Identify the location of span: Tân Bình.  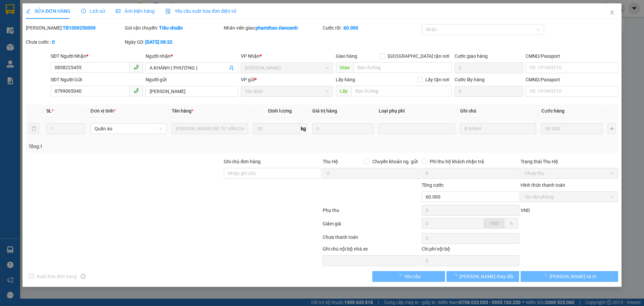
(287, 91).